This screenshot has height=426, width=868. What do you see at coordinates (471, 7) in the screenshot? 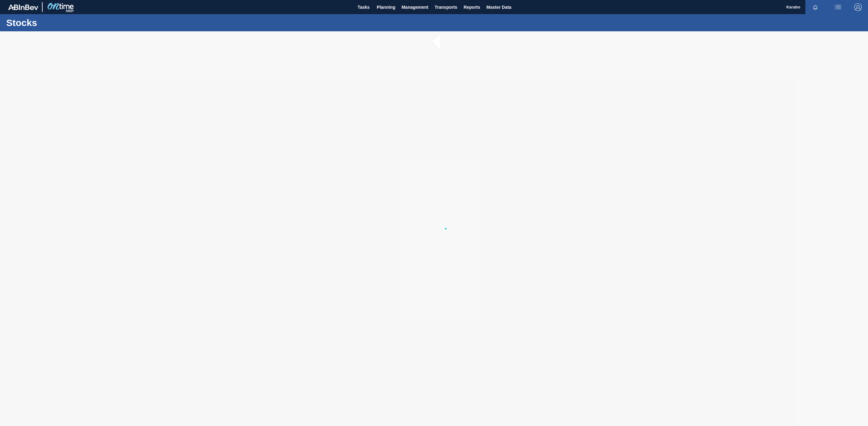
I see `span: Reports` at bounding box center [471, 7].